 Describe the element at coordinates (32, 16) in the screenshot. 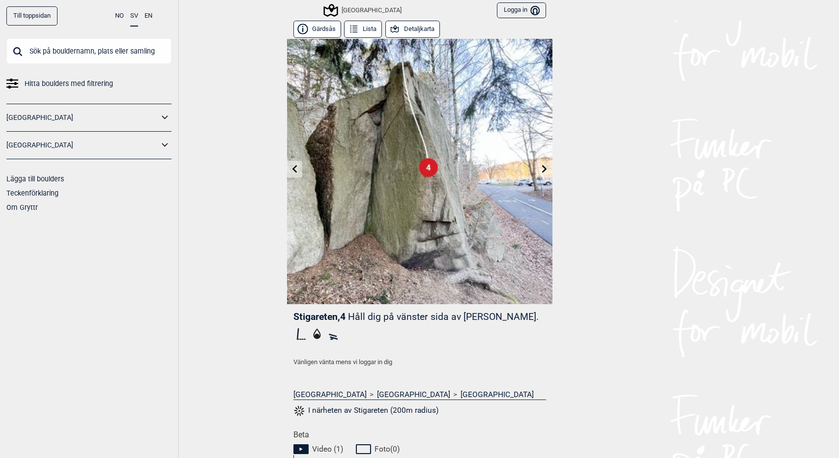

I see `a: Till toppsidan` at that location.